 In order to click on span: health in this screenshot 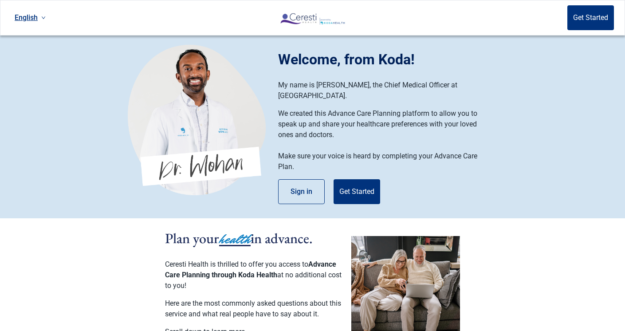, I will do `click(235, 239)`.